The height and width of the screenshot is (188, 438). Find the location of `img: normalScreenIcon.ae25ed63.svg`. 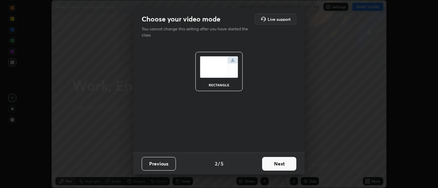

img: normalScreenIcon.ae25ed63.svg is located at coordinates (219, 67).